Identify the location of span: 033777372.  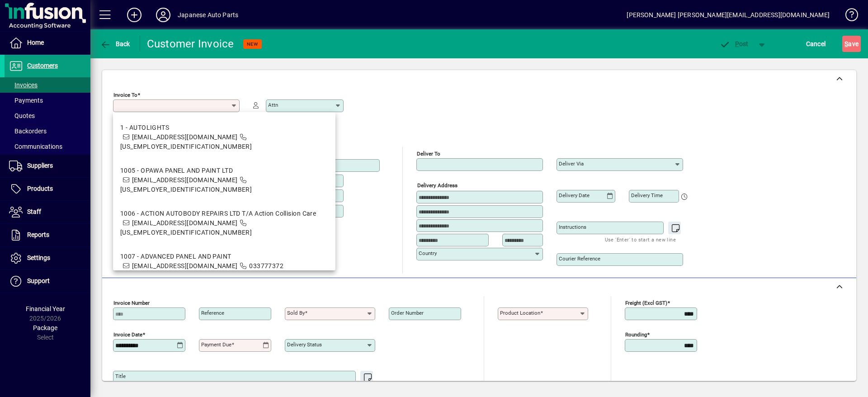
(267, 266).